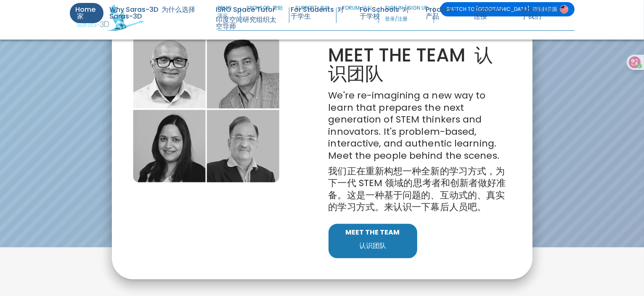  I want to click on font: 对于学生, so click(317, 13).